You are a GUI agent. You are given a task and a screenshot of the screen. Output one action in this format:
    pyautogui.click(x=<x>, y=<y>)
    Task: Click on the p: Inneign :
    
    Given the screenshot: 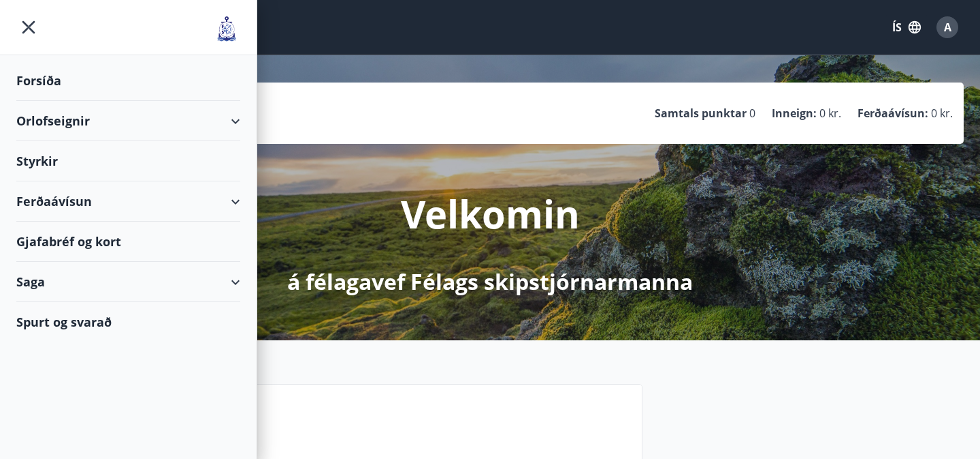 What is the action you would take?
    pyautogui.click(x=794, y=113)
    